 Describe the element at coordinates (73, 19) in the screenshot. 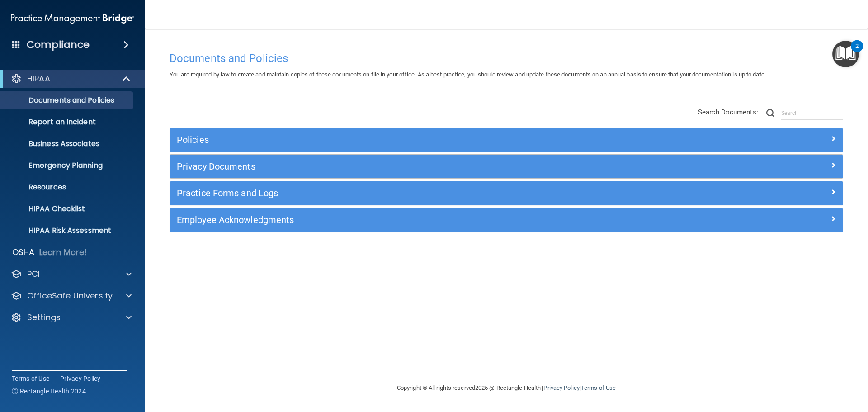

I see `img: PMB logo` at that location.